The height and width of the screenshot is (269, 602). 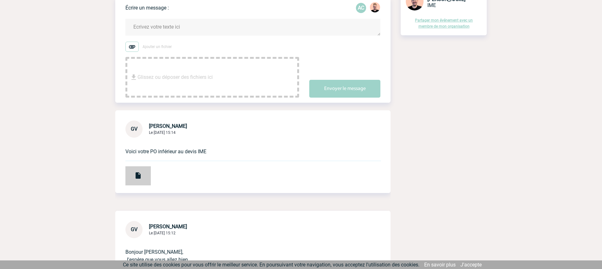 What do you see at coordinates (375, 8) in the screenshot?
I see `div: Stefan MILADINOVIC` at bounding box center [375, 8].